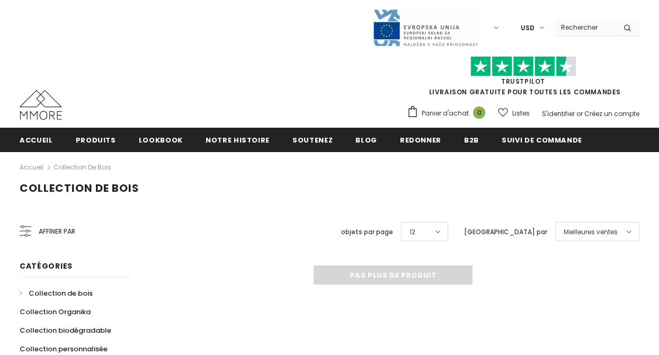 This screenshot has width=659, height=355. What do you see at coordinates (591, 232) in the screenshot?
I see `span: Meilleures ventes` at bounding box center [591, 232].